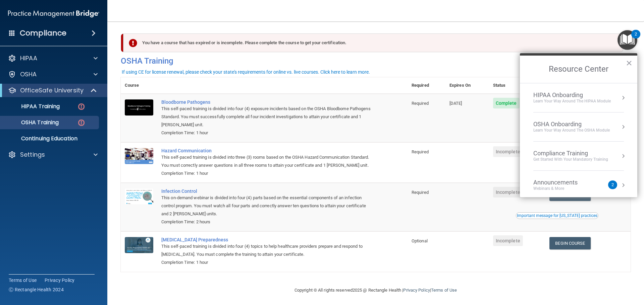 The width and height of the screenshot is (644, 305). I want to click on th: Expires On, so click(467, 85).